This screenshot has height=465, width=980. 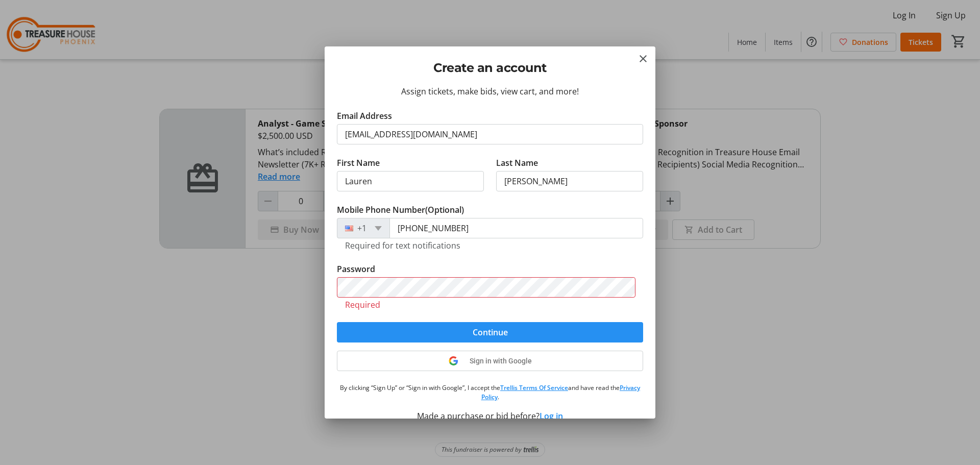 What do you see at coordinates (410, 181) in the screenshot?
I see `input: First Name` at bounding box center [410, 181].